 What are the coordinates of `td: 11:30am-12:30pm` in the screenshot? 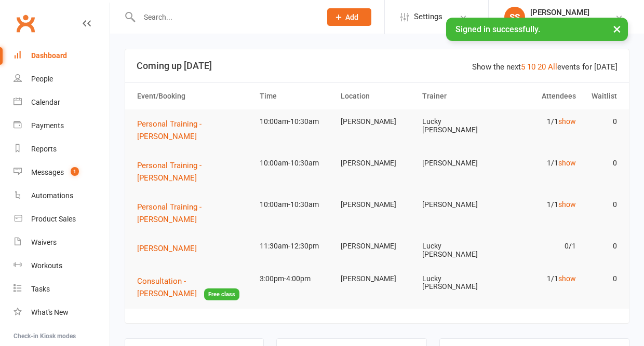 It's located at (295, 246).